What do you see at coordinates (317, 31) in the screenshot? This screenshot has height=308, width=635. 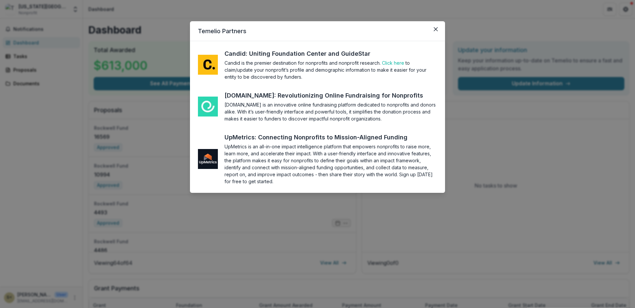 I see `header: Temelio Partners` at bounding box center [317, 31].